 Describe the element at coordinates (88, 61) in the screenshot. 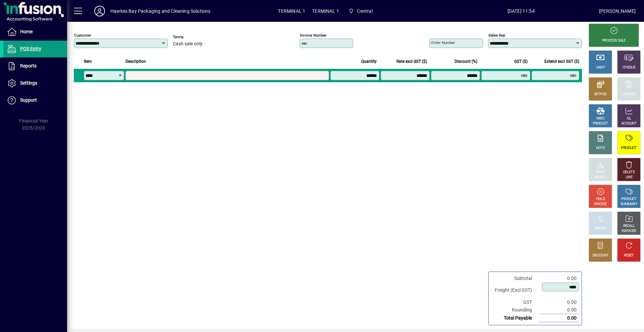

I see `span: Item` at that location.